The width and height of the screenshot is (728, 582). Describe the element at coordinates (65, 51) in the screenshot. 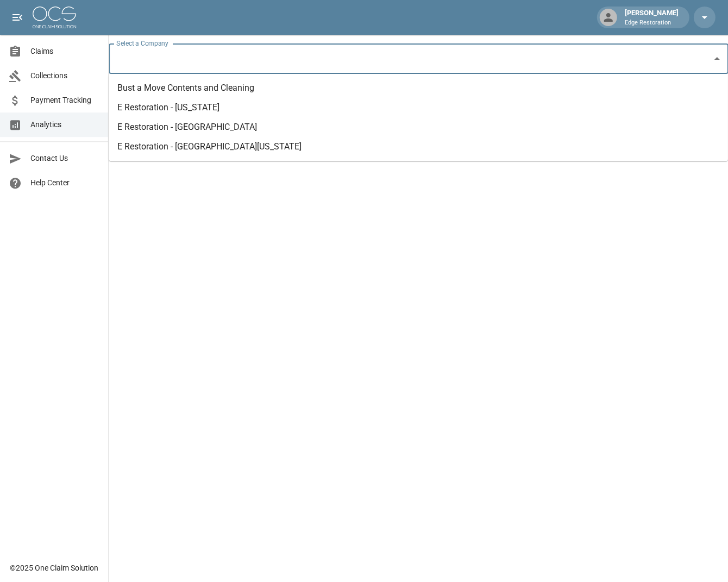

I see `span: Claims` at that location.